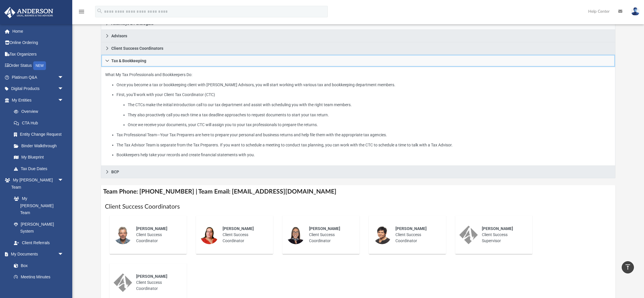 The width and height of the screenshot is (644, 298). Describe the element at coordinates (39, 242) in the screenshot. I see `a: Client Referrals` at that location.